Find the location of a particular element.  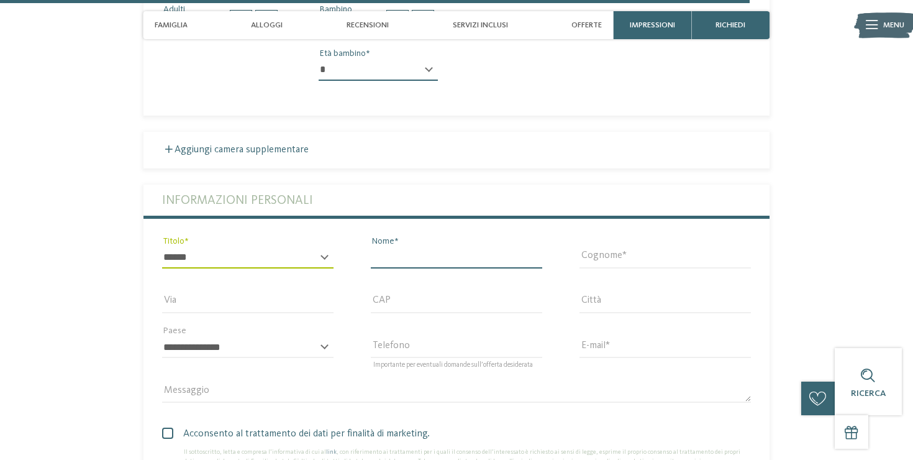

span: Importante per eventuali domande sull’offerta desiderata is located at coordinates (453, 365).